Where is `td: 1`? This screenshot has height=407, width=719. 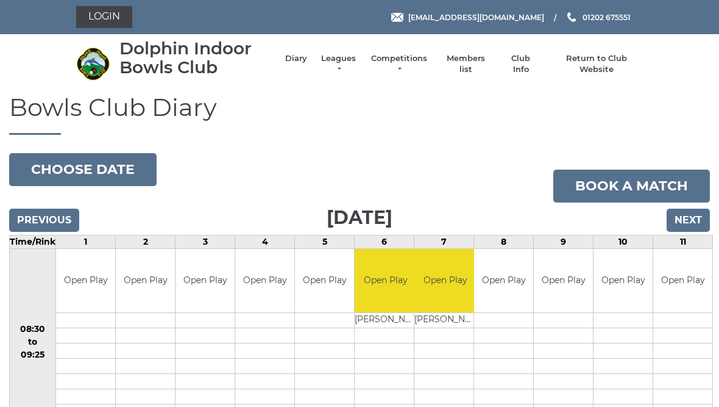
td: 1 is located at coordinates (86, 241).